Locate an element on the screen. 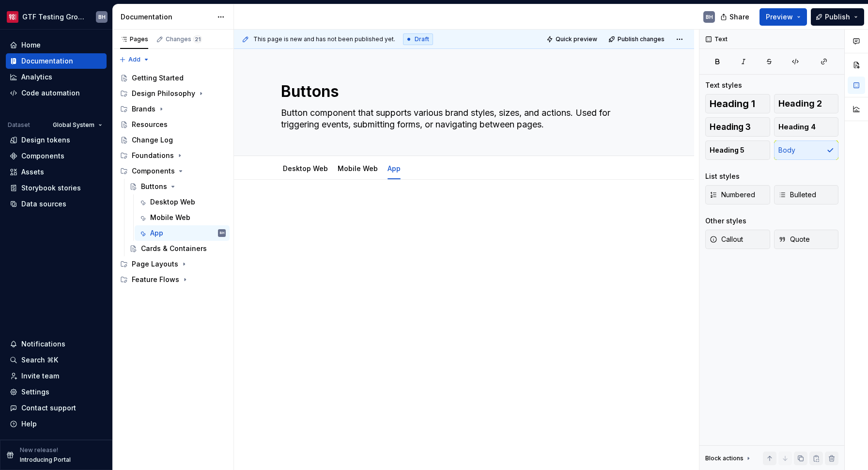 Image resolution: width=868 pixels, height=470 pixels. button: Quote is located at coordinates (807, 240).